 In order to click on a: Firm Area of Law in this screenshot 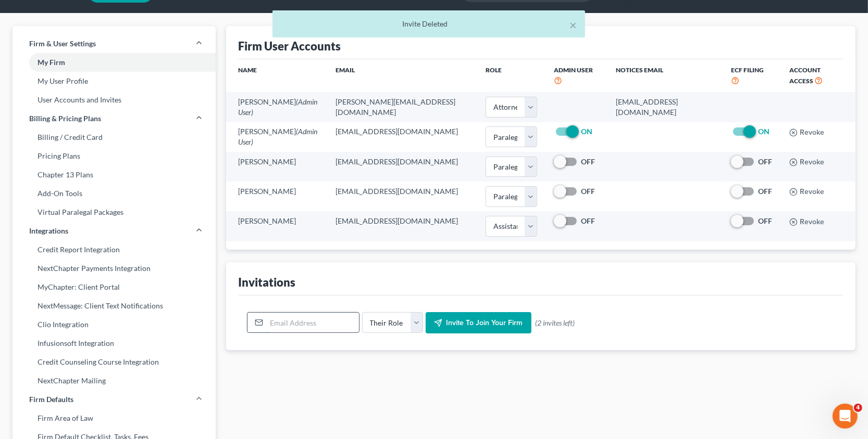, I will do `click(114, 418)`.